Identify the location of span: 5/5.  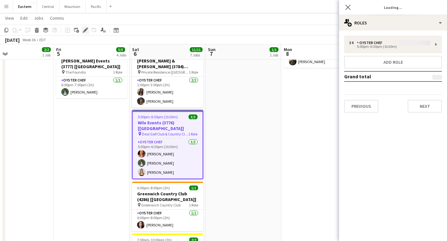
(121, 50).